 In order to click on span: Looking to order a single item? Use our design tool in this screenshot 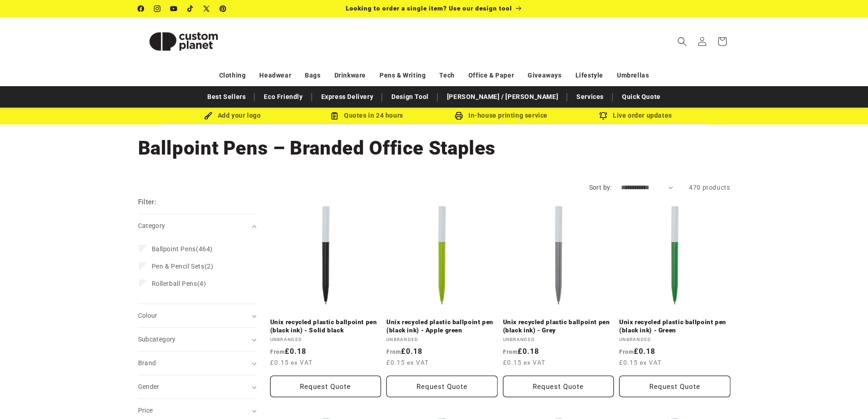, I will do `click(429, 8)`.